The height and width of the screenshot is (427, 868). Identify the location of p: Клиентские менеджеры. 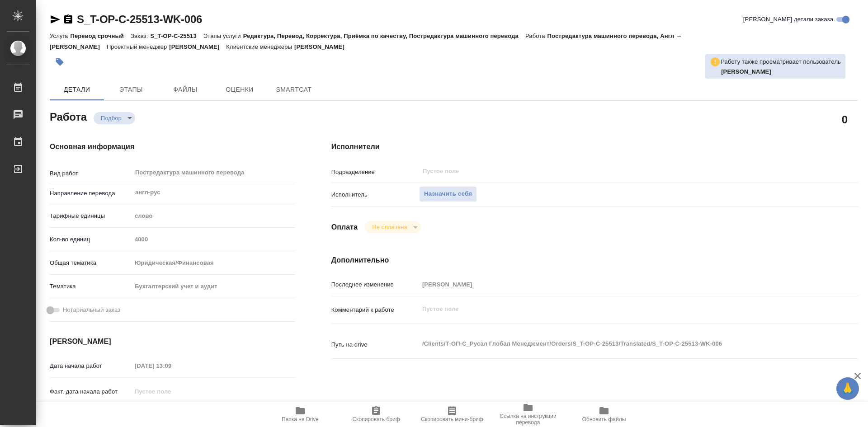
(260, 47).